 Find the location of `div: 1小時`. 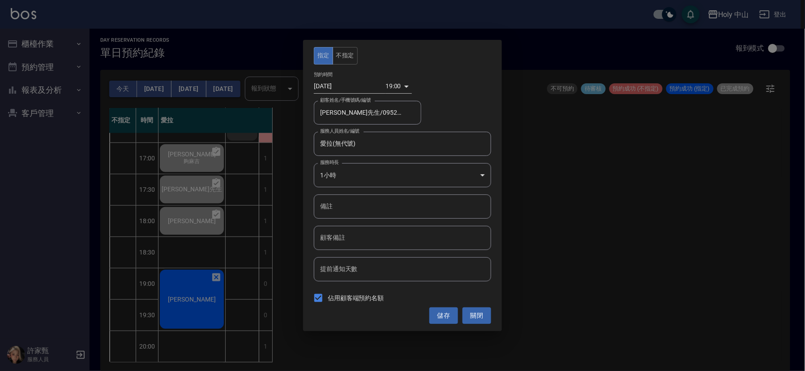

div: 1小時 is located at coordinates (402, 175).